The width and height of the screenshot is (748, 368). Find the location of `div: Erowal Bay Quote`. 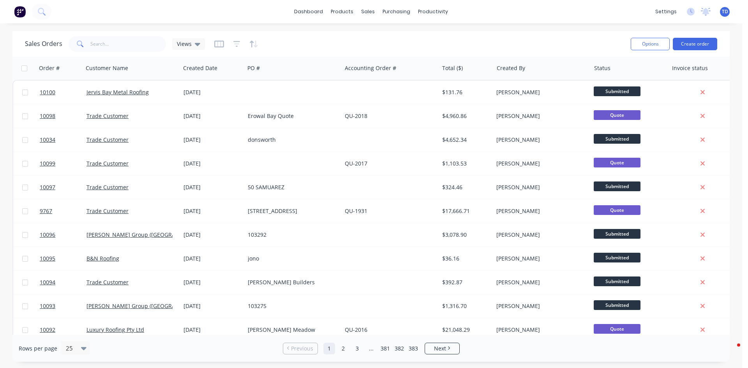

div: Erowal Bay Quote is located at coordinates (291, 116).